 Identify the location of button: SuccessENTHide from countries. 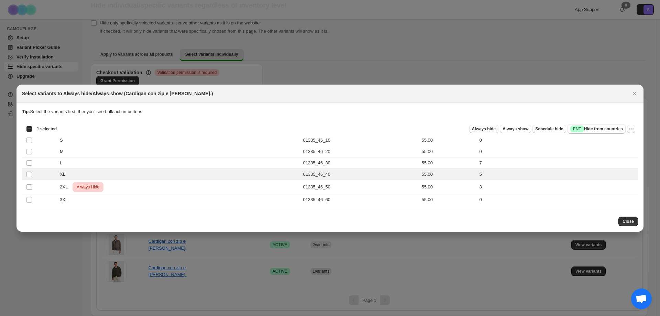
(596, 129).